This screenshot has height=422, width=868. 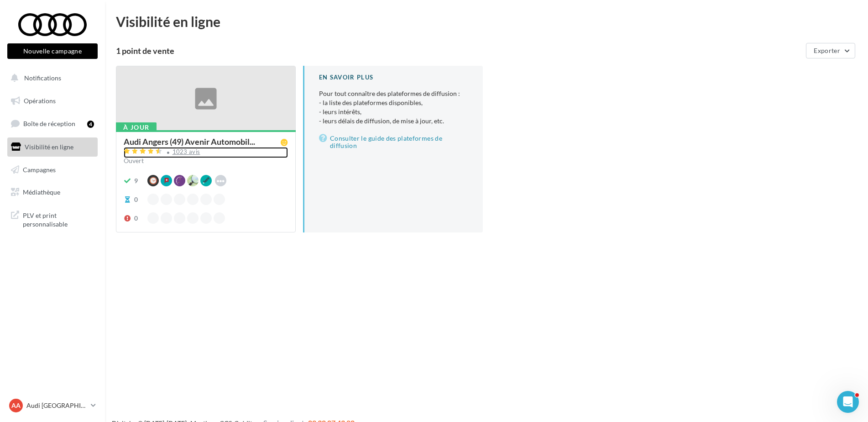 I want to click on li: - leurs délais de diffusion, de mise à jour, etc., so click(x=393, y=121).